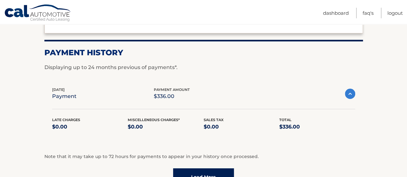 Image resolution: width=407 pixels, height=177 pixels. I want to click on a: Dashboard, so click(336, 13).